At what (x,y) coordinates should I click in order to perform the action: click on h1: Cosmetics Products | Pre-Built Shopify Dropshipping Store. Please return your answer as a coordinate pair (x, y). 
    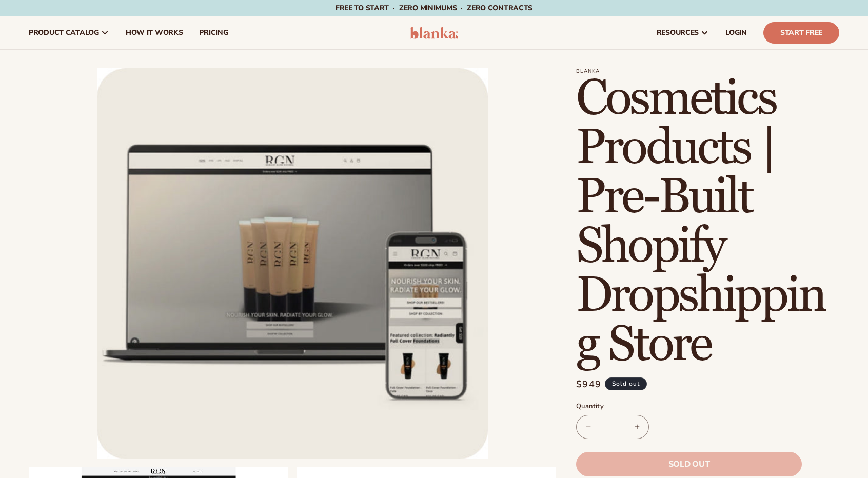
    Looking at the image, I should click on (708, 222).